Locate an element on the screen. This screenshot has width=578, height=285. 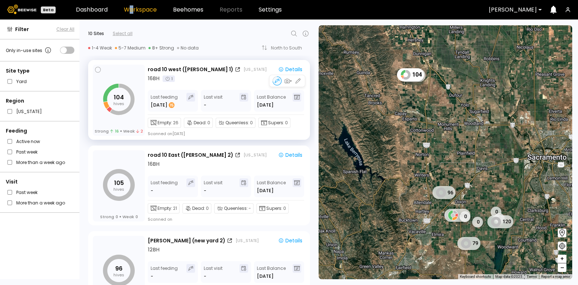
button: Keyboard shortcuts is located at coordinates (475, 277).